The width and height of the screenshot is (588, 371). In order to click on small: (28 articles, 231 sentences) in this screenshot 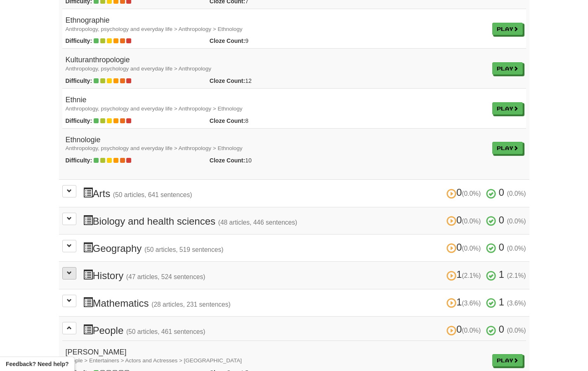, I will do `click(191, 304)`.